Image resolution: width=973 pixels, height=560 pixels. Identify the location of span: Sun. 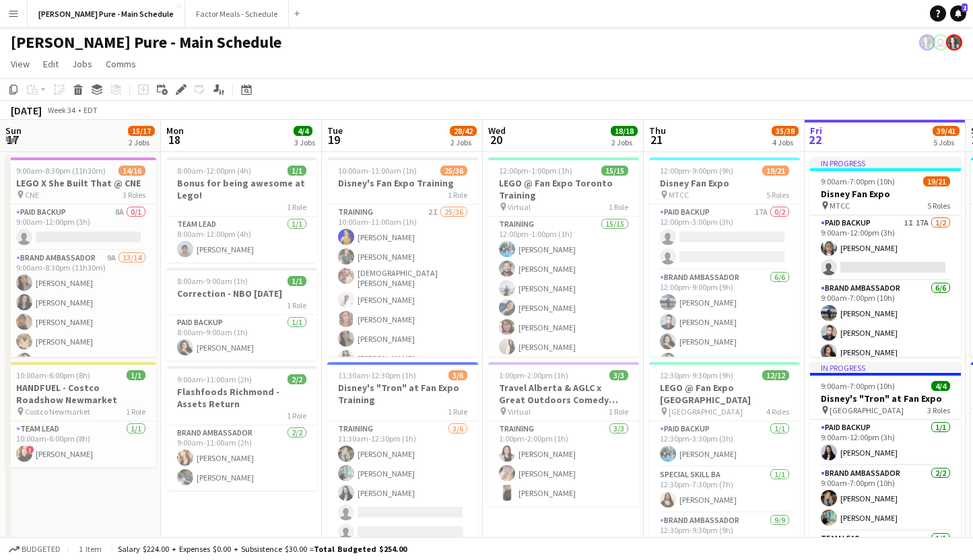
(13, 131).